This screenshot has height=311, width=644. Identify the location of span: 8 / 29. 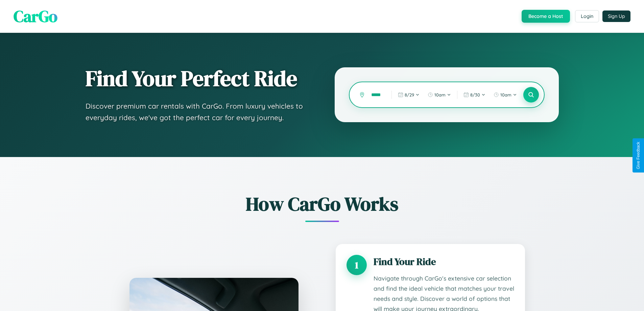
(409, 94).